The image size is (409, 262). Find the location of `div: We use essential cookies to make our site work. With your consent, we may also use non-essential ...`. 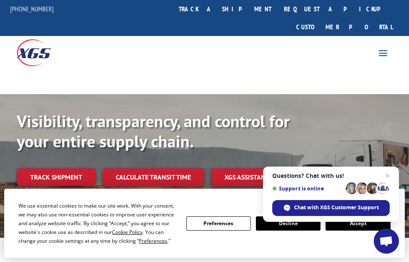

div: We use essential cookies to make our site work. With your consent, we may also use non-essential ... is located at coordinates (97, 223).